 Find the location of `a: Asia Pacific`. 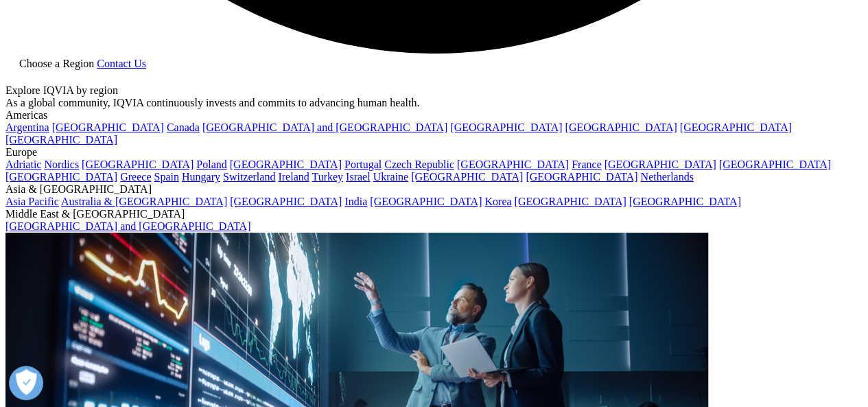

a: Asia Pacific is located at coordinates (33, 201).